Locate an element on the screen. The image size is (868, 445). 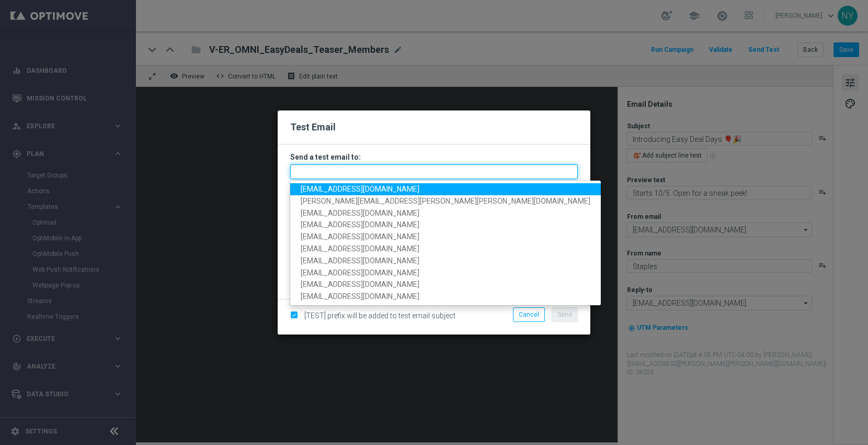
button: Cancel is located at coordinates (529, 315).